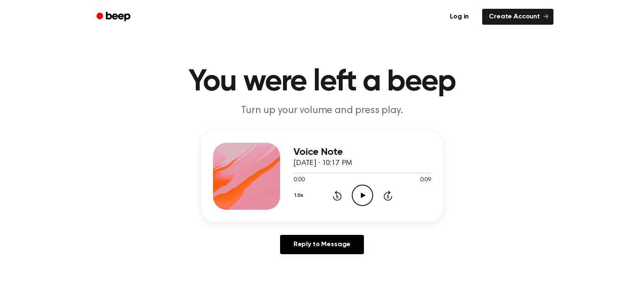 This screenshot has height=291, width=644. What do you see at coordinates (425, 180) in the screenshot?
I see `span: 0:09` at bounding box center [425, 180].